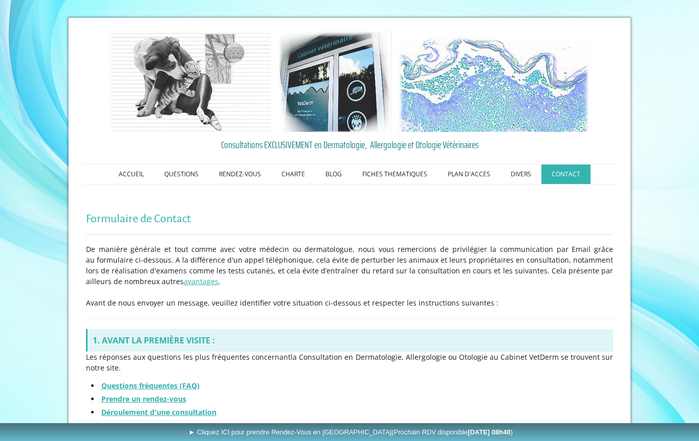 The image size is (699, 441). I want to click on span: Consultations EXCLUSIVEMENT en Dermatologie, Allergologie et Otologie Vétérinaires, so click(349, 145).